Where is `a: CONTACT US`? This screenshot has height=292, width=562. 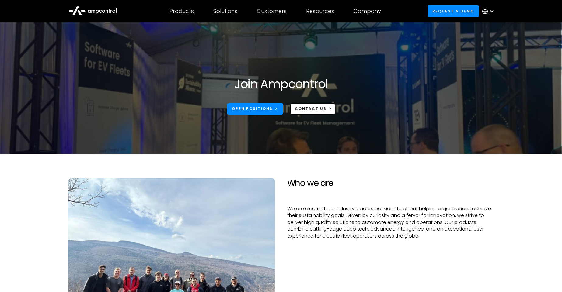 a: CONTACT US is located at coordinates (312, 109).